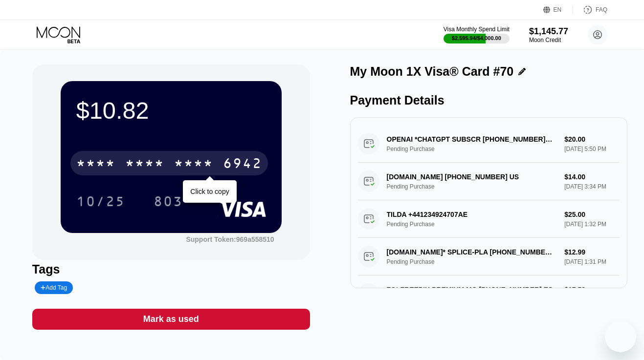  I want to click on div: $2,595.94 / $4,000.00, so click(476, 38).